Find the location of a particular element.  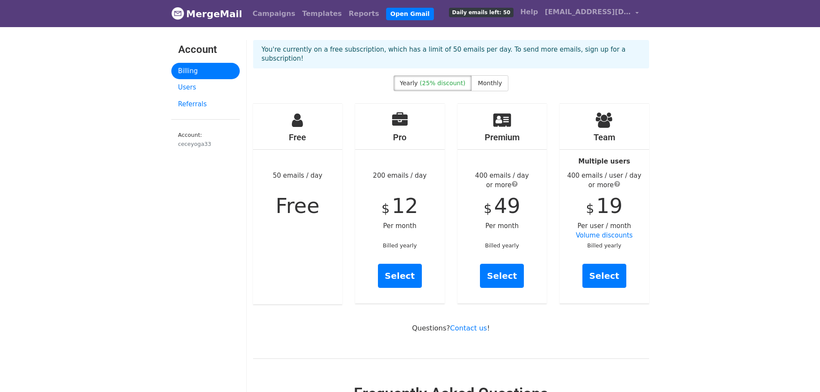

span: 49 is located at coordinates (507, 206).